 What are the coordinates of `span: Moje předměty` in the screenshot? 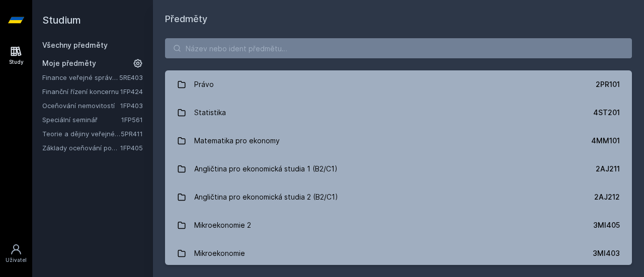 It's located at (69, 64).